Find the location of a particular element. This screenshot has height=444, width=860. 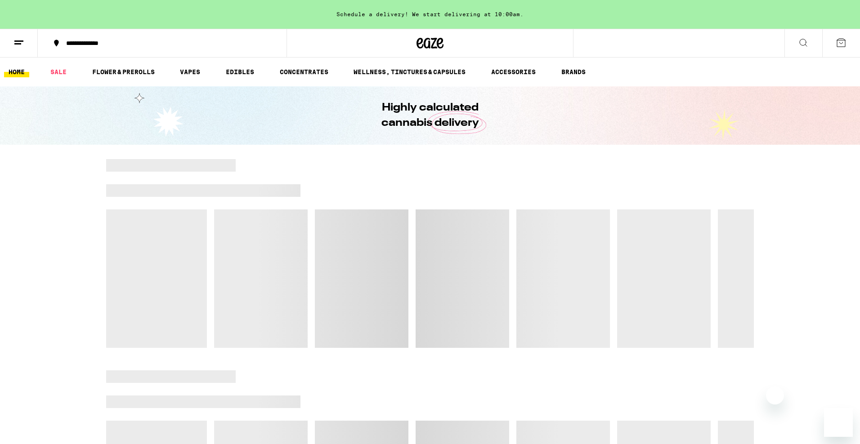

a: BRANDS is located at coordinates (574, 72).